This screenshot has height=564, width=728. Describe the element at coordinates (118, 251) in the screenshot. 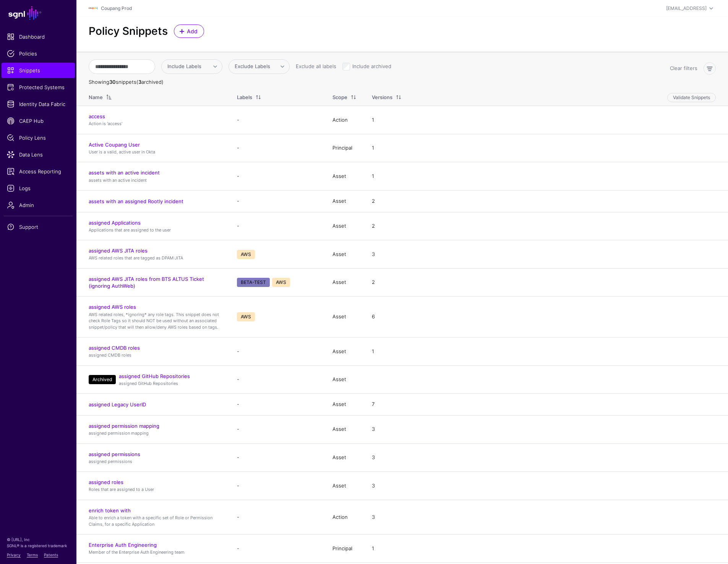

I see `a: assigned AWS JITA roles` at that location.